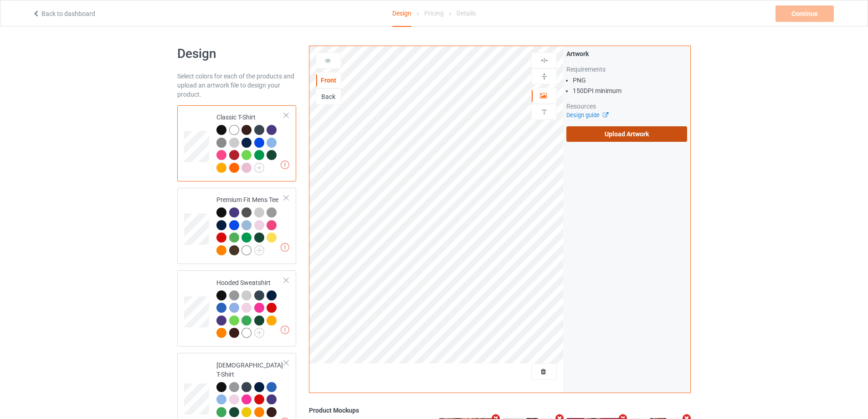  Describe the element at coordinates (236, 54) in the screenshot. I see `h1: Design` at that location.